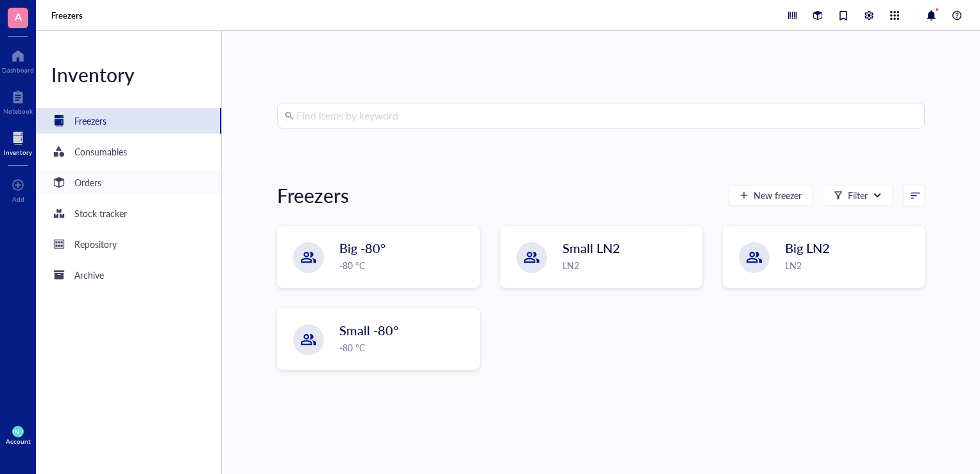  I want to click on div: Consumables, so click(100, 151).